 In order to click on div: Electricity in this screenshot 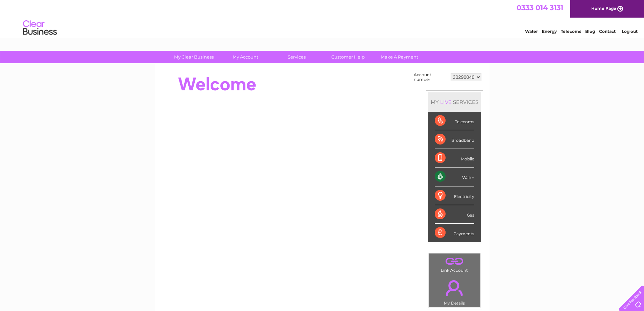, I will do `click(454, 196)`.